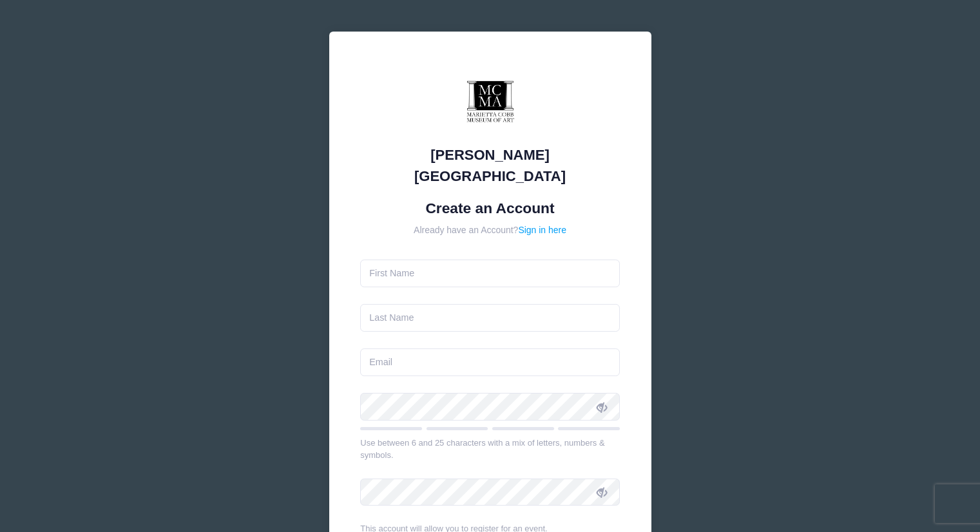 Image resolution: width=980 pixels, height=532 pixels. I want to click on a: Sign in here, so click(542, 230).